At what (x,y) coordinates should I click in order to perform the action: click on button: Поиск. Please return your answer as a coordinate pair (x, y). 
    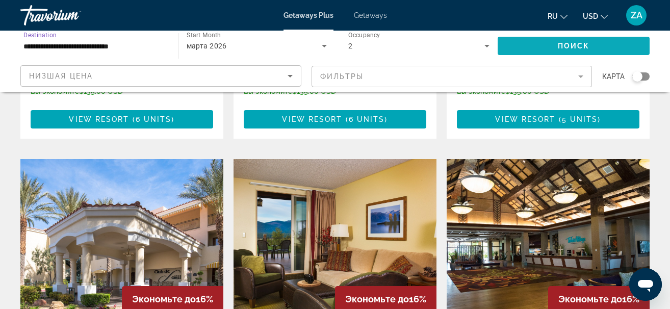
    Looking at the image, I should click on (573, 46).